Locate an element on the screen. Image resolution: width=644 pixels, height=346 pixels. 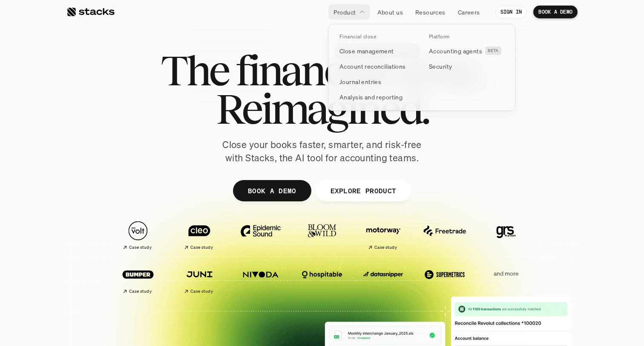
a: Close management is located at coordinates (377, 51).